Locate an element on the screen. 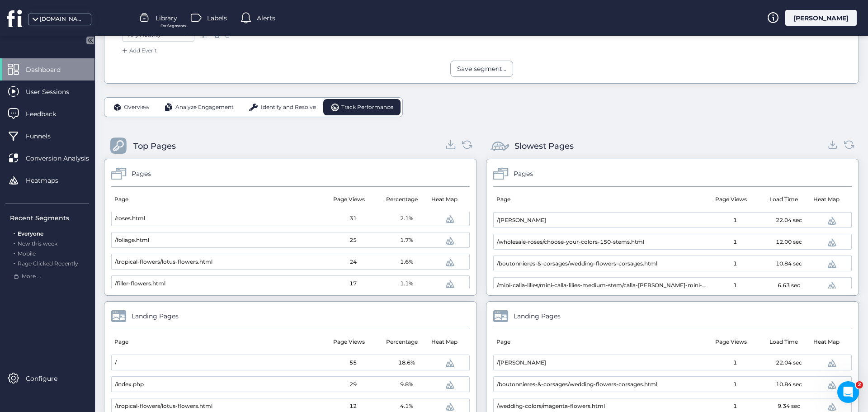 The height and width of the screenshot is (412, 868). div: Recent Segments is located at coordinates (49, 218).